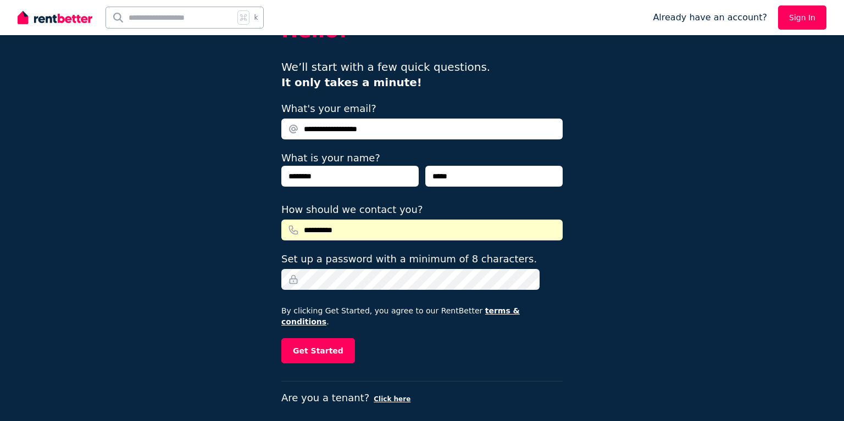 The image size is (844, 421). What do you see at coordinates (409, 259) in the screenshot?
I see `label: Set up a password with a minimum of 8 characters.` at bounding box center [409, 259].